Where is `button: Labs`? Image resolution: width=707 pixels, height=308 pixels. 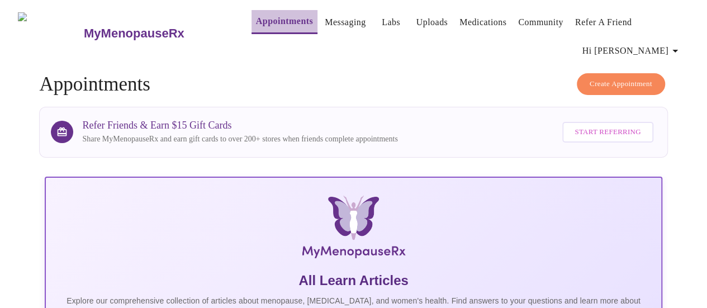 button: Labs is located at coordinates (391, 22).